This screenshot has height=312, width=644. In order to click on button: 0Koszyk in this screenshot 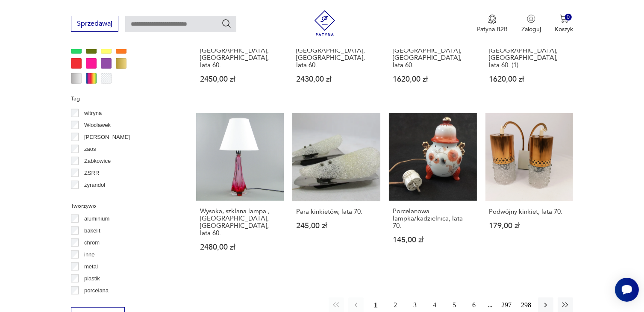, I will do `click(564, 24)`.